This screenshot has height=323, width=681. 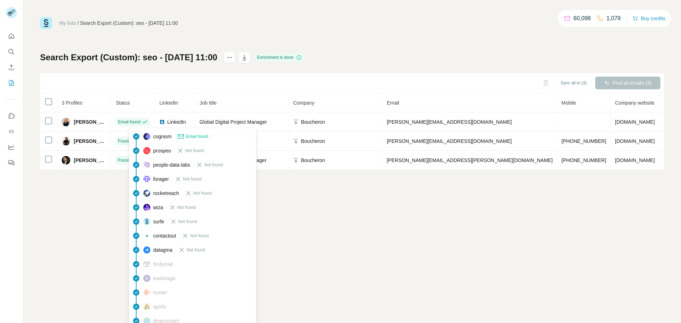 I want to click on img: provider people-data-labs logo, so click(x=147, y=165).